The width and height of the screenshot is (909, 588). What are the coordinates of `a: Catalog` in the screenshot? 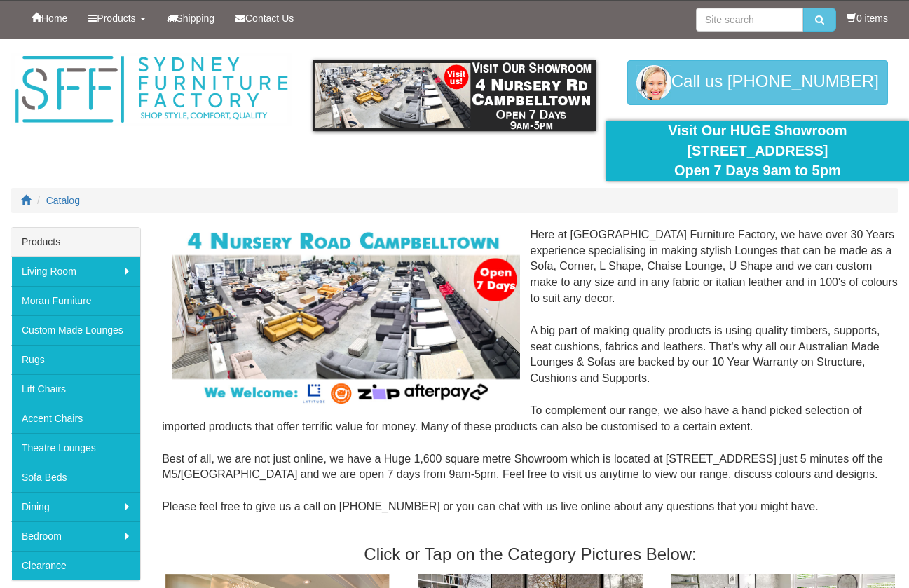 It's located at (63, 201).